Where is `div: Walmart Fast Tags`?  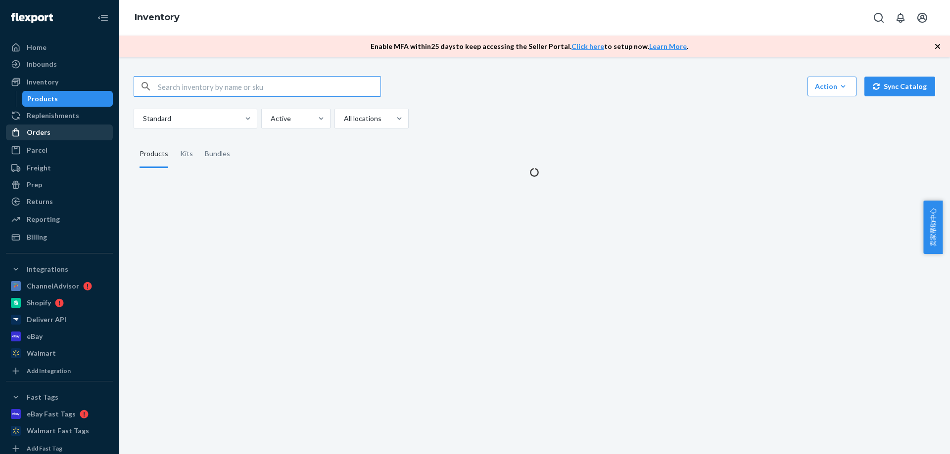
div: Walmart Fast Tags is located at coordinates (58, 431).